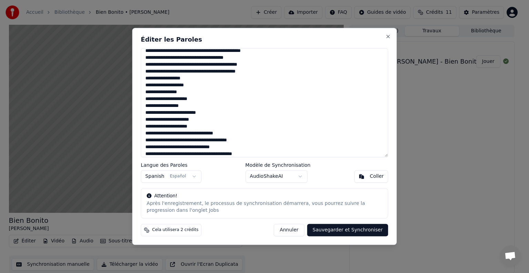 The image size is (529, 273). What do you see at coordinates (371, 177) in the screenshot?
I see `button: Coller` at bounding box center [371, 177].